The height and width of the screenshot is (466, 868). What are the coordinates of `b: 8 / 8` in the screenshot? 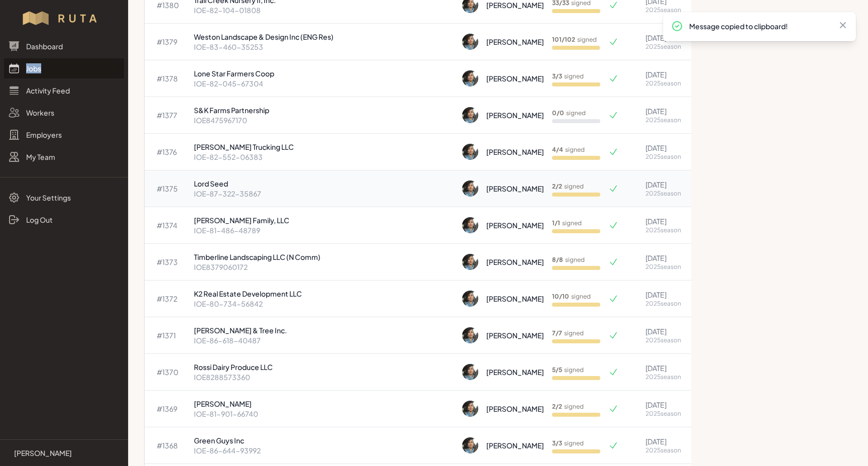 It's located at (558, 259).